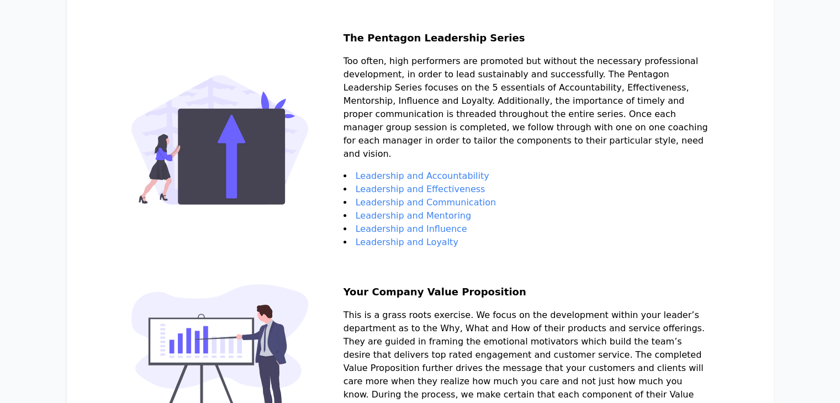 The image size is (840, 403). What do you see at coordinates (426, 202) in the screenshot?
I see `a: Leadership and Communication` at bounding box center [426, 202].